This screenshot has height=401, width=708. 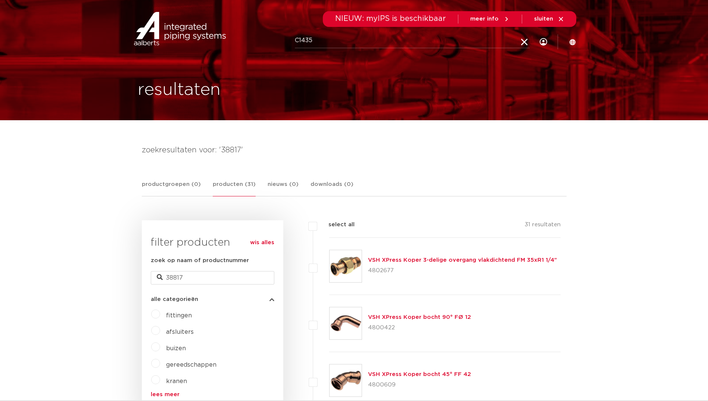 I want to click on label: select all, so click(x=336, y=225).